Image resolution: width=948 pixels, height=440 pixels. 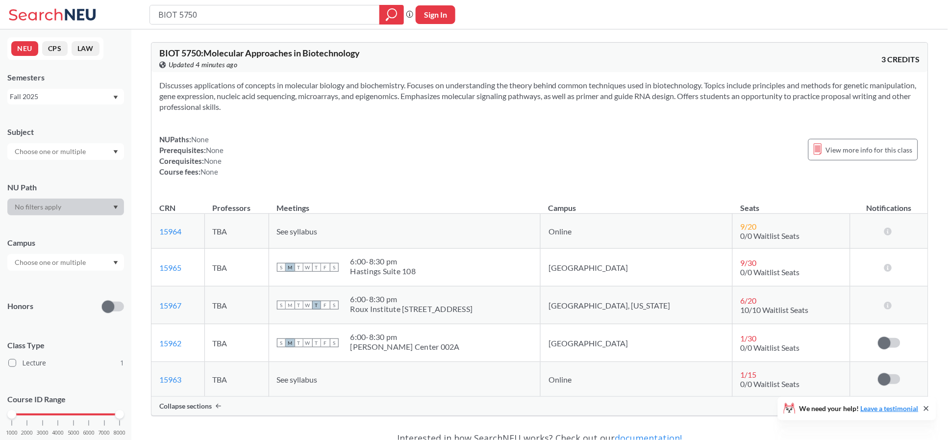 I want to click on span: 6000, so click(x=89, y=432).